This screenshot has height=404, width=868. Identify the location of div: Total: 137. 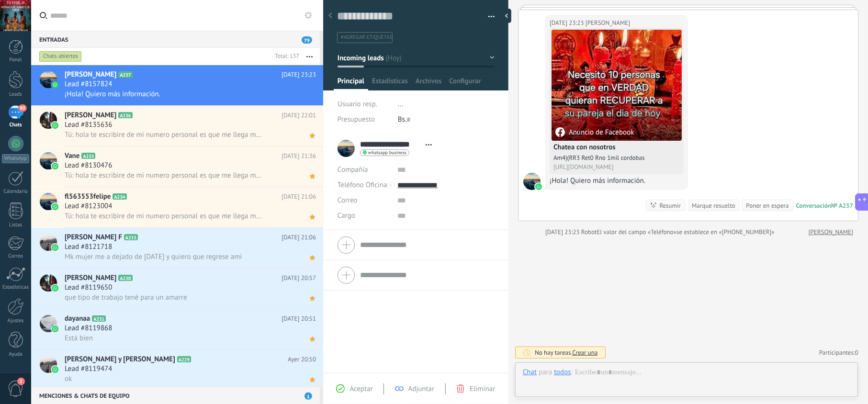
(285, 57).